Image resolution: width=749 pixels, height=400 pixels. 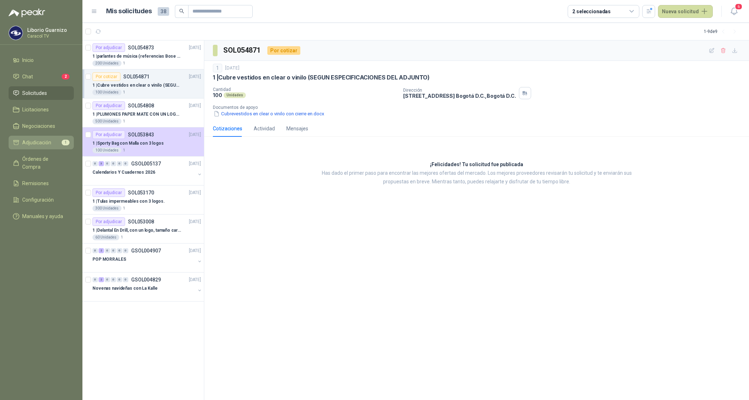 What do you see at coordinates (228, 129) in the screenshot?
I see `div: Cotizaciones` at bounding box center [228, 129].